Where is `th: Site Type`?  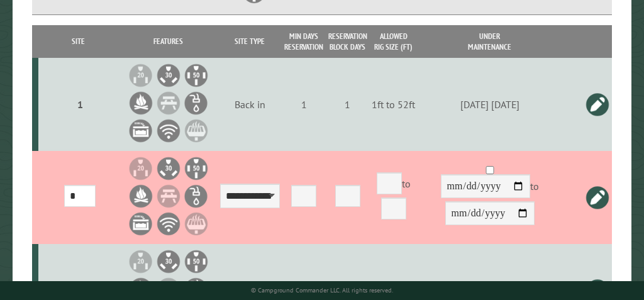 th: Site Type is located at coordinates (250, 41).